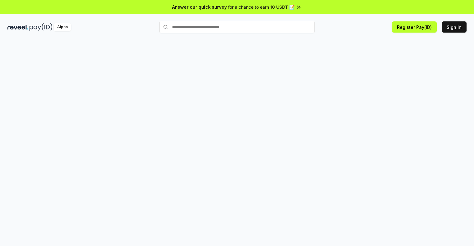  I want to click on img: pay_id, so click(41, 27).